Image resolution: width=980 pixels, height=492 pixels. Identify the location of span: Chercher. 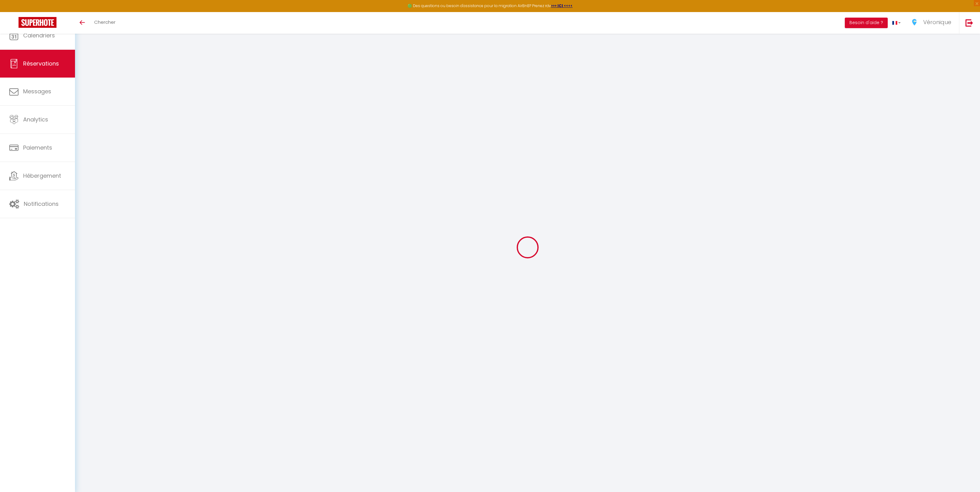
(105, 22).